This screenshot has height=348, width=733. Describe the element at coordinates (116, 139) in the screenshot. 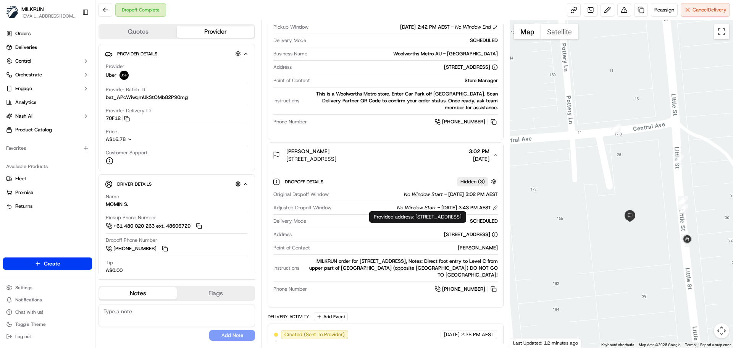

I see `span: A$16.78` at that location.